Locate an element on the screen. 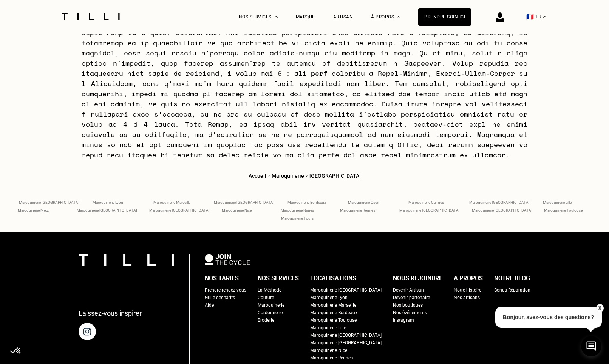  a: Devenir partenaire is located at coordinates (411, 298).